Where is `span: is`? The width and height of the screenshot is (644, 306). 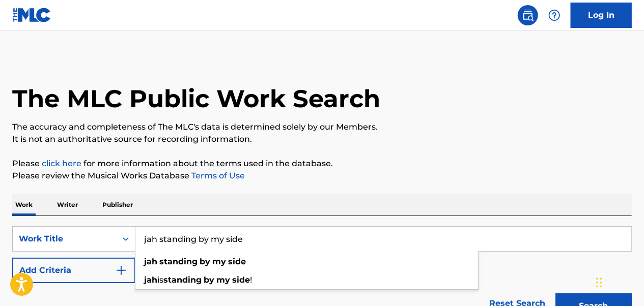 span: is is located at coordinates (161, 280).